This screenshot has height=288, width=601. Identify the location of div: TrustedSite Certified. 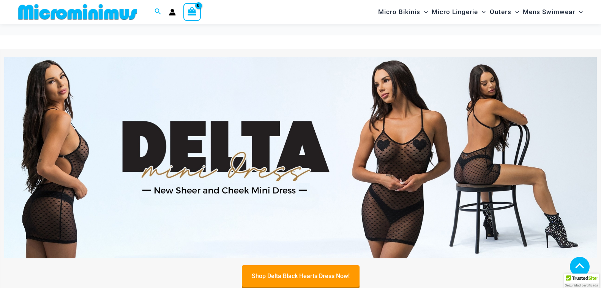
(582, 280).